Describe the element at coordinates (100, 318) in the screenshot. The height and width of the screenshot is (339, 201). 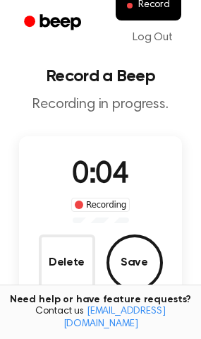
I see `span: Contact us` at that location.